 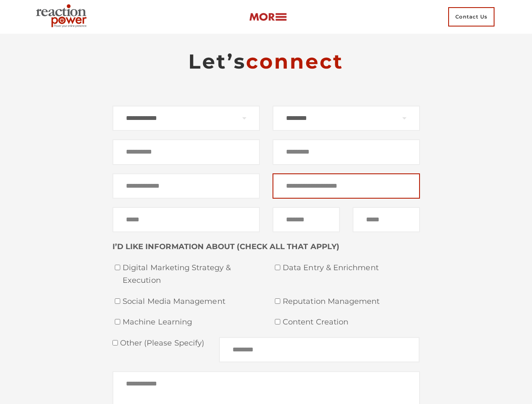 What do you see at coordinates (351, 268) in the screenshot?
I see `span: Data Entry & Enrichment` at bounding box center [351, 268].